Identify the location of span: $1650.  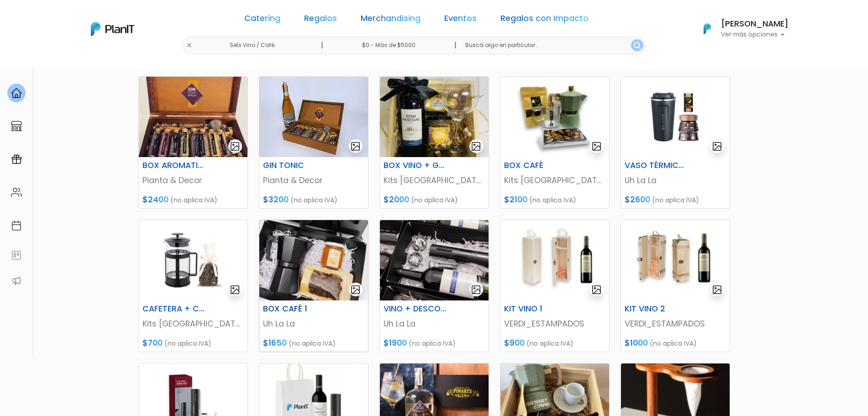
(275, 343).